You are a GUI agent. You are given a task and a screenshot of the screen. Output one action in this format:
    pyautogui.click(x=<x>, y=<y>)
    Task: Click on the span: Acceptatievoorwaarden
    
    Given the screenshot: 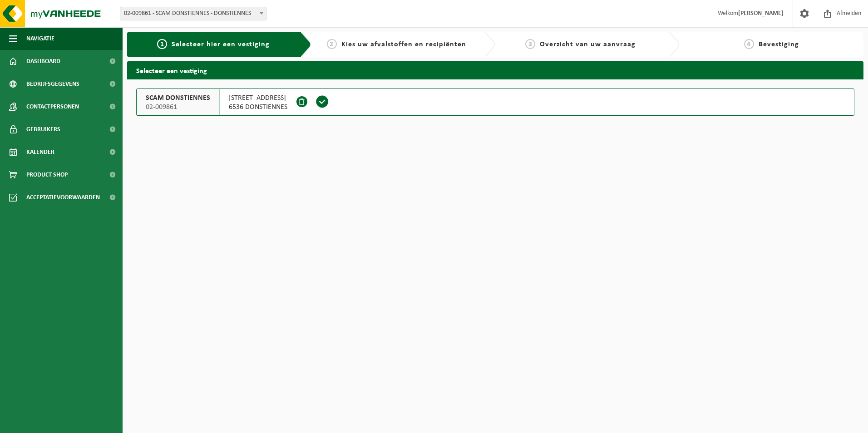 What is the action you would take?
    pyautogui.click(x=63, y=197)
    